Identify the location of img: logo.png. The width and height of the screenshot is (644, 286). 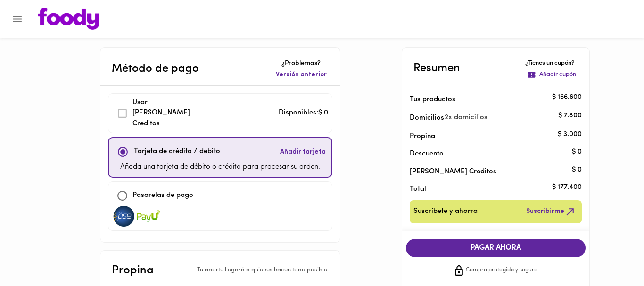
(69, 19).